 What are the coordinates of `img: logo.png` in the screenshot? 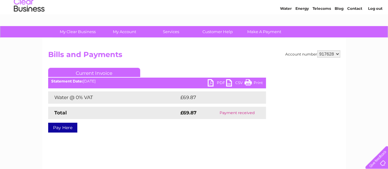 It's located at (29, 25).